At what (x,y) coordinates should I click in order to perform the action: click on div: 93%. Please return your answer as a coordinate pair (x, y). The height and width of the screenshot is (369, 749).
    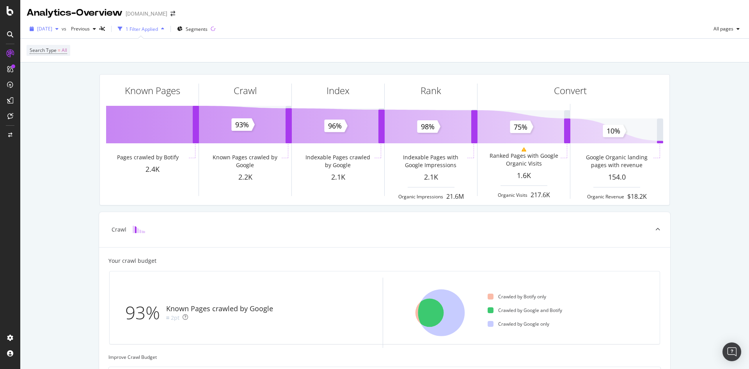
    Looking at the image, I should click on (146, 313).